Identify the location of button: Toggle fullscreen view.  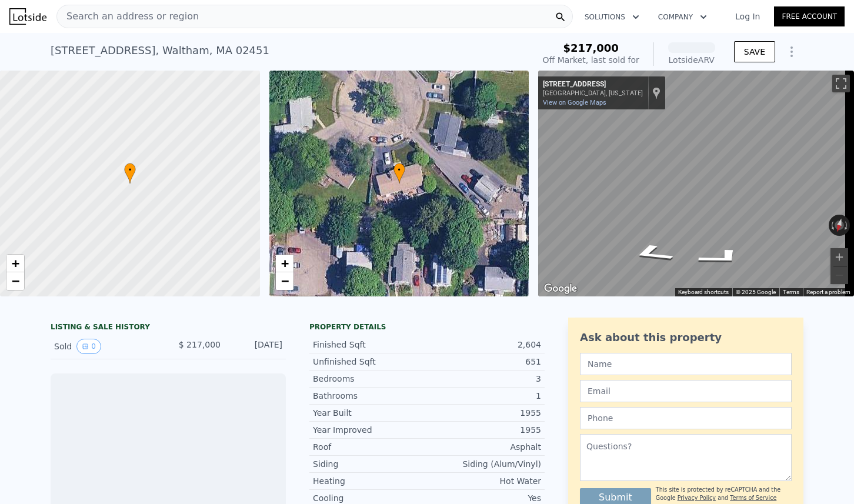
(841, 83).